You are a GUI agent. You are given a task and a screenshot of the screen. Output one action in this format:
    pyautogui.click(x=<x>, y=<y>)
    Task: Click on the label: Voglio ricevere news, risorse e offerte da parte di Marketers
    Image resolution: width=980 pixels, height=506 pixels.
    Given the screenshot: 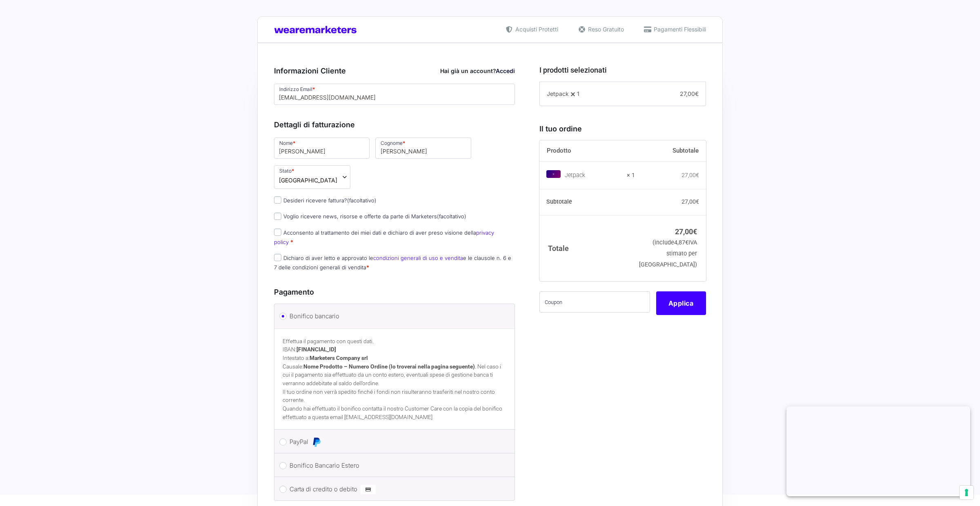 What is the action you would take?
    pyautogui.click(x=370, y=216)
    